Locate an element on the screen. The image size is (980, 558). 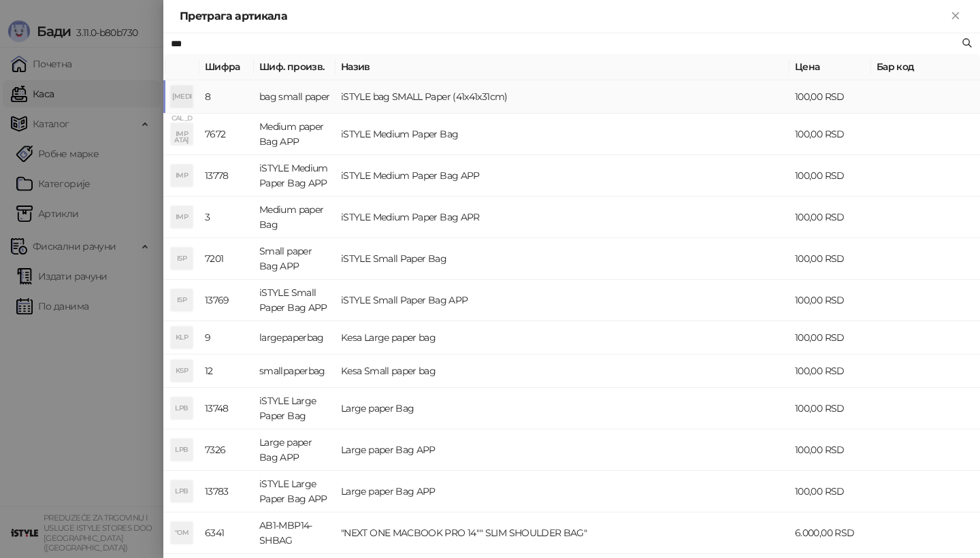
td: iSTYLE Large Paper Bag APP is located at coordinates (295, 491).